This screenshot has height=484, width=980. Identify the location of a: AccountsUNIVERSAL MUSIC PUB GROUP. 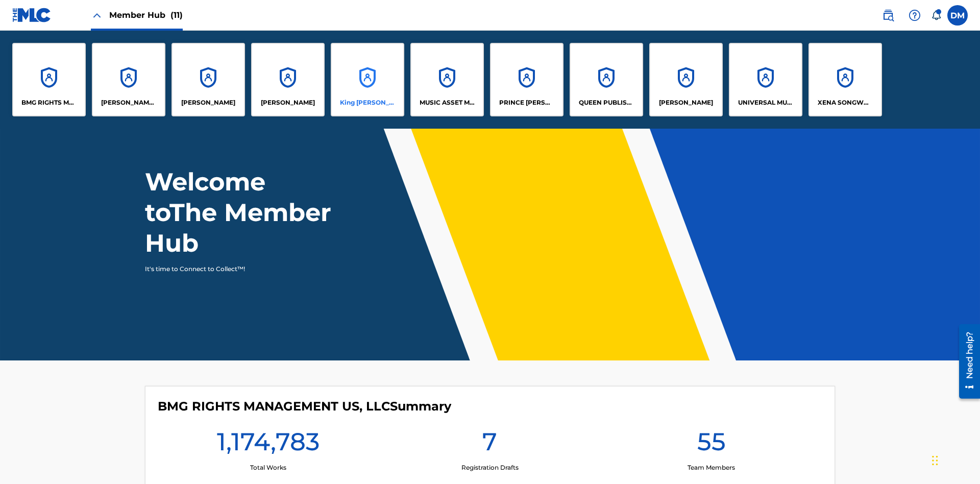
(765, 80).